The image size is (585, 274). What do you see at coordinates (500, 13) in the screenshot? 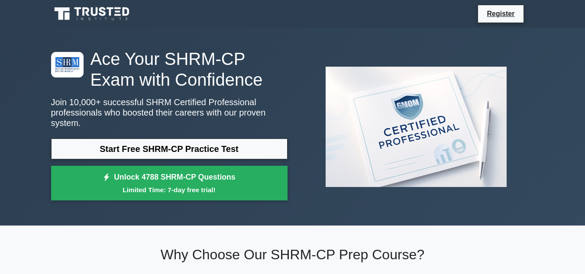
I see `a: Register` at bounding box center [500, 13].